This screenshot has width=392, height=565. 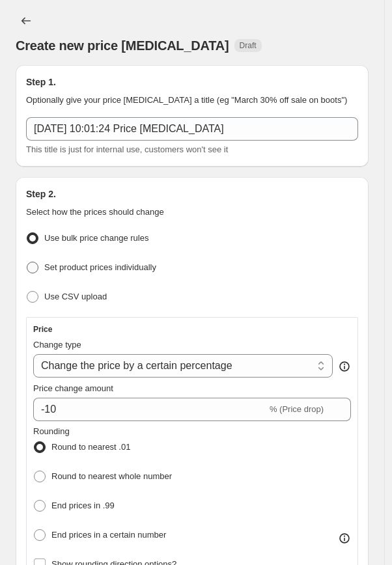 What do you see at coordinates (192, 82) in the screenshot?
I see `h2: Step 1.` at bounding box center [192, 82].